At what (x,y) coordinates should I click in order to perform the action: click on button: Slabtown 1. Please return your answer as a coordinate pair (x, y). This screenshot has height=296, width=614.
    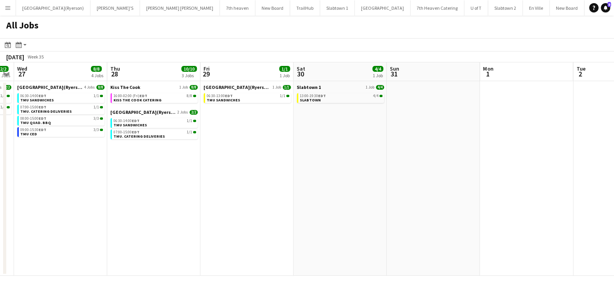
    Looking at the image, I should click on (337, 8).